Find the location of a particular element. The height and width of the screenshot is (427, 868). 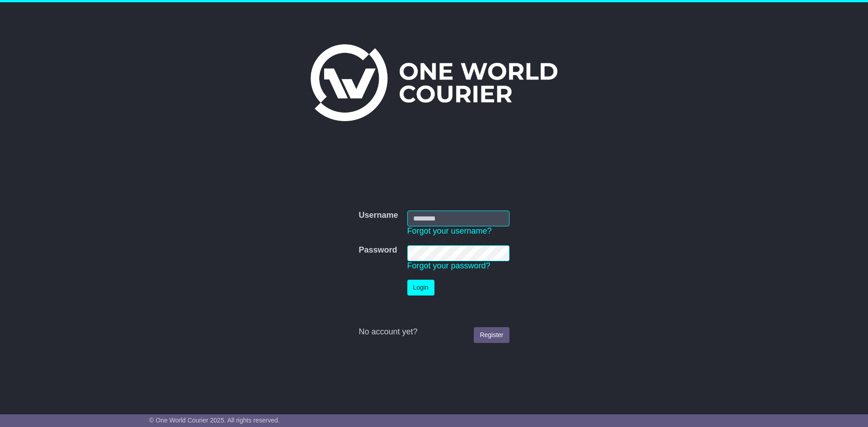

label: Password is located at coordinates (377, 250).